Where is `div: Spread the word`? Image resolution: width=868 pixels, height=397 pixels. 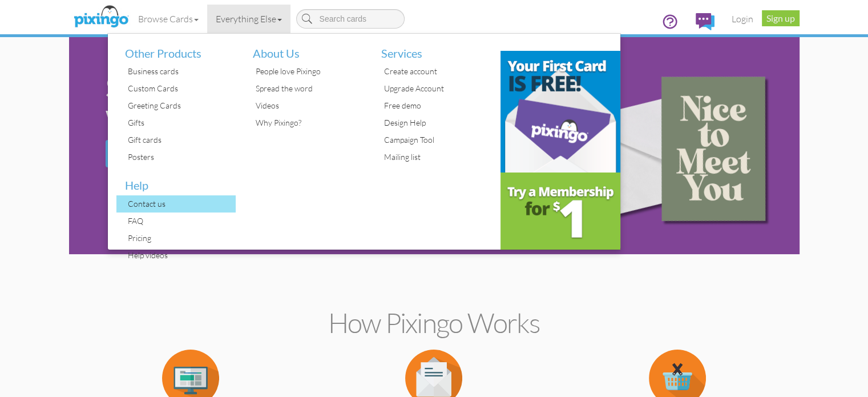
div: Spread the word is located at coordinates (308, 88).